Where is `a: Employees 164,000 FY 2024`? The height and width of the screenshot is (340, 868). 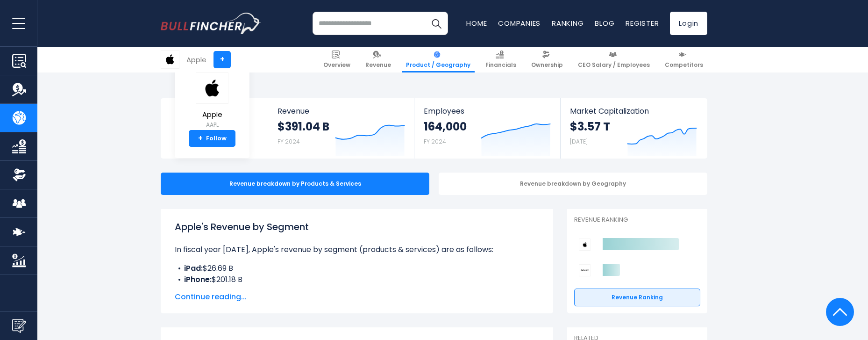
a: Employees 164,000 FY 2024 is located at coordinates (487, 128).